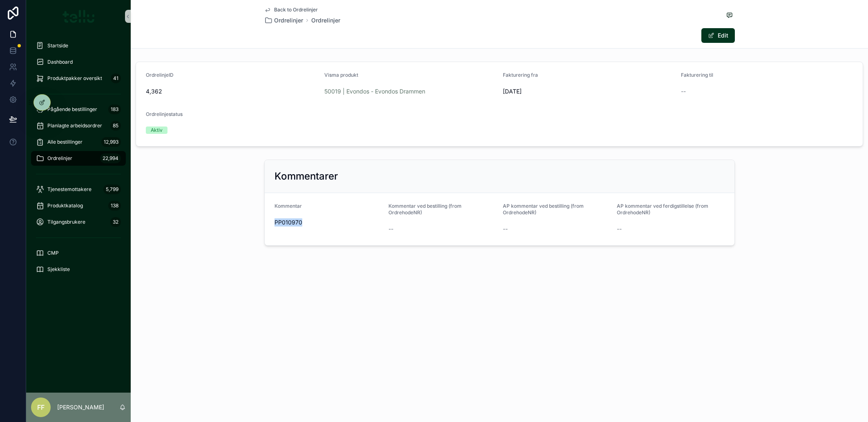 The height and width of the screenshot is (422, 868). What do you see at coordinates (66, 222) in the screenshot?
I see `span: Tilgangsbrukere` at bounding box center [66, 222].